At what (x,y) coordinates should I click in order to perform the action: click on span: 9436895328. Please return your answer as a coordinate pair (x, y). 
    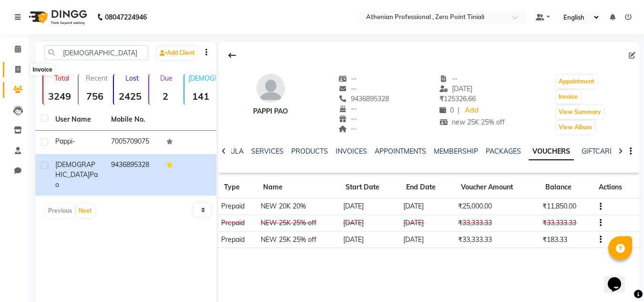
    Looking at the image, I should click on (364, 99).